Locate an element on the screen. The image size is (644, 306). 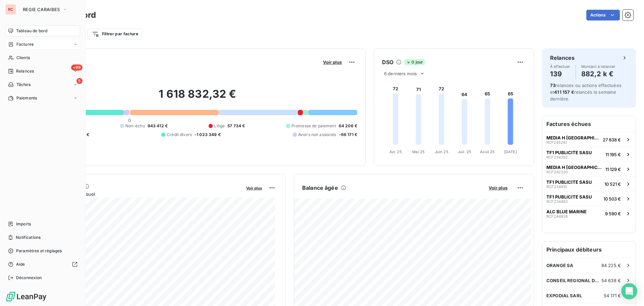
span: -66 171 € is located at coordinates (348, 134).